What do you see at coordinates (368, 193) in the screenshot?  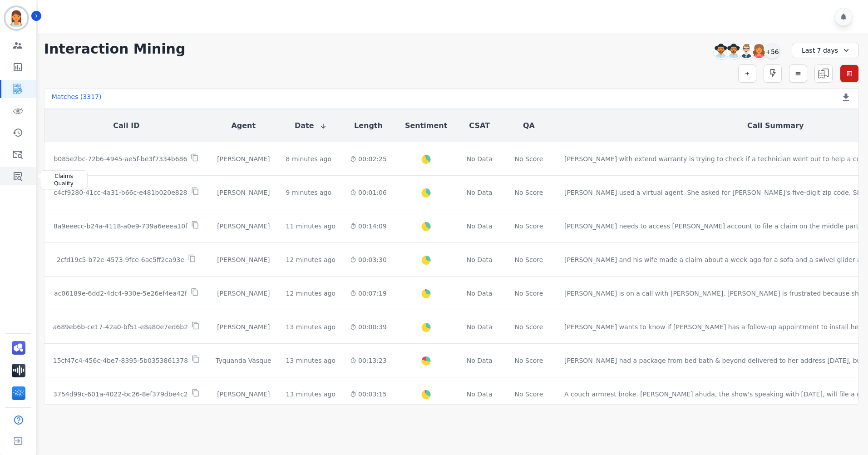 I see `div: 00:01:06` at bounding box center [368, 193].